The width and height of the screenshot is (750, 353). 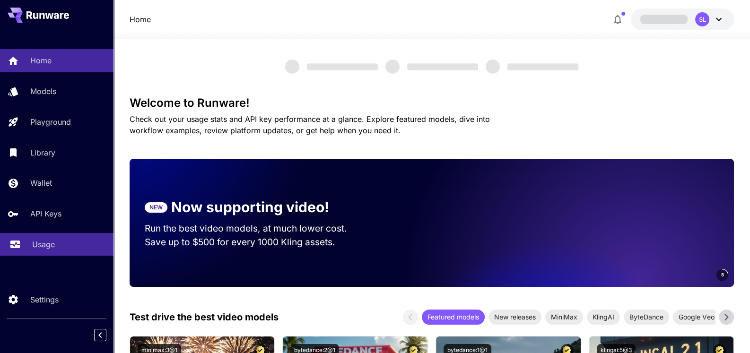 I want to click on span: MiniMax, so click(x=564, y=317).